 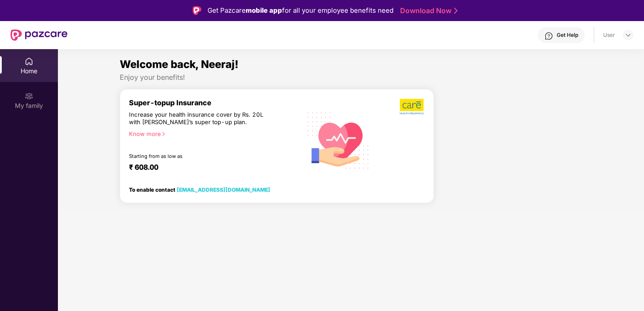 I want to click on div: ₹ 608.00, so click(x=211, y=168).